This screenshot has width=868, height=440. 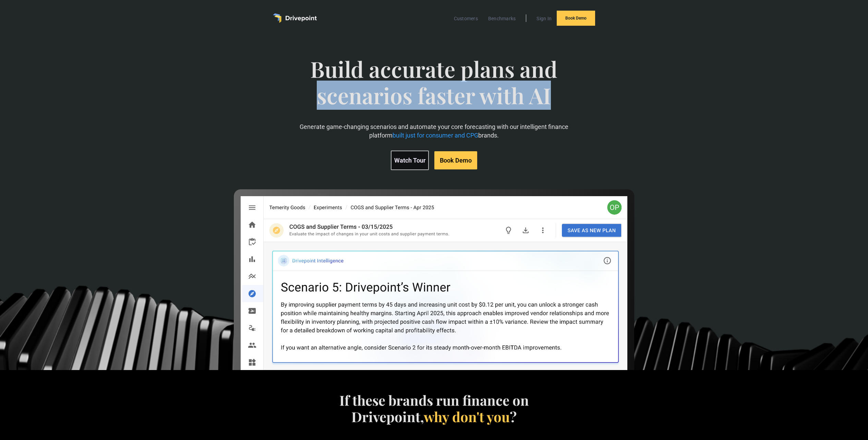 What do you see at coordinates (434, 89) in the screenshot?
I see `span: Build accurate plans and scenarios faster with AI` at bounding box center [434, 89].